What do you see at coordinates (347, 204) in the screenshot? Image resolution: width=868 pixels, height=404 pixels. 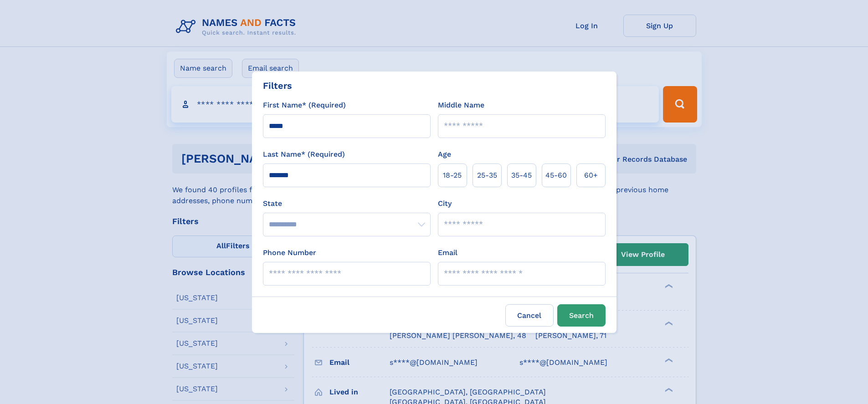 I see `label: State` at bounding box center [347, 204].